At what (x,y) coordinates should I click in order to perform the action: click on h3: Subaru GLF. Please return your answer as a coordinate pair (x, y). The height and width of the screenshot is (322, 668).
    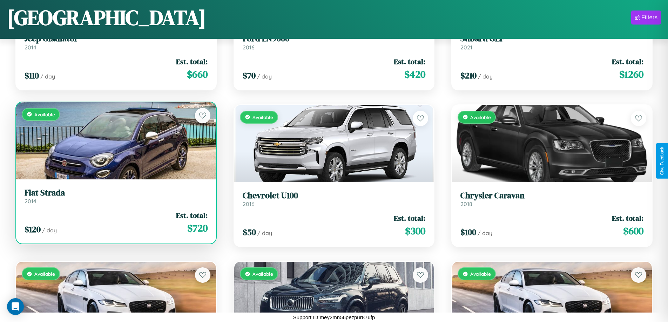
    Looking at the image, I should click on (552, 39).